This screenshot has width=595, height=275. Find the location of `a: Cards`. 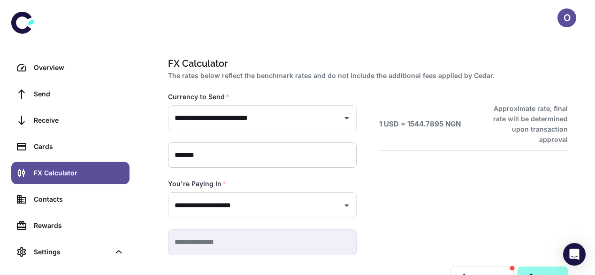

a: Cards is located at coordinates (70, 147).